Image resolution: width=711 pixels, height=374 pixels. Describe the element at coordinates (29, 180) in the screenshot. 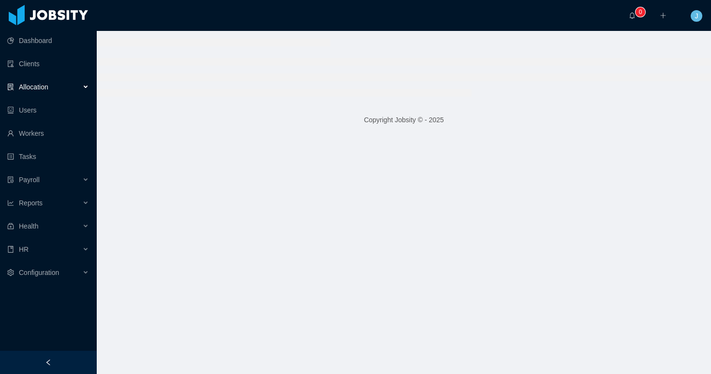

I see `span: Payroll` at that location.